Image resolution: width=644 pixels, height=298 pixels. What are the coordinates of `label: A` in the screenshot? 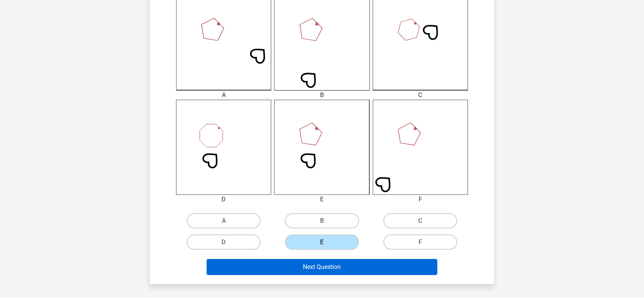 It's located at (224, 221).